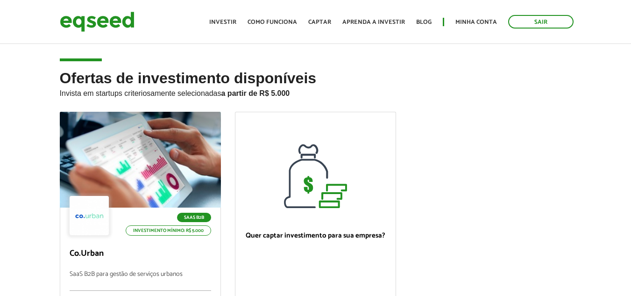 This screenshot has height=296, width=631. Describe the element at coordinates (315, 235) in the screenshot. I see `p: Quer captar investimento para sua empresa?` at that location.